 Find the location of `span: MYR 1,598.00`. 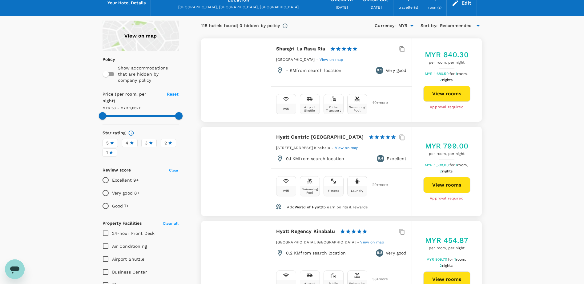

span: MYR 1,598.00 is located at coordinates (437, 165).